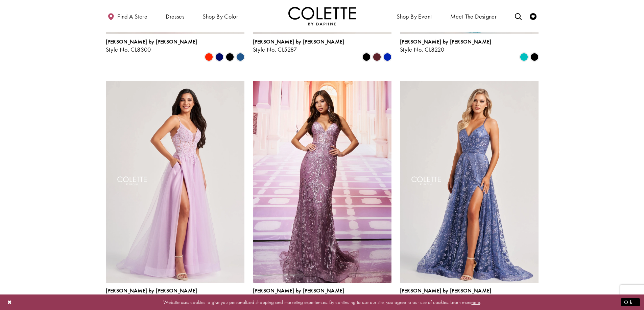 This screenshot has width=644, height=310. What do you see at coordinates (220, 57) in the screenshot?
I see `i: Sapphire` at bounding box center [220, 57].